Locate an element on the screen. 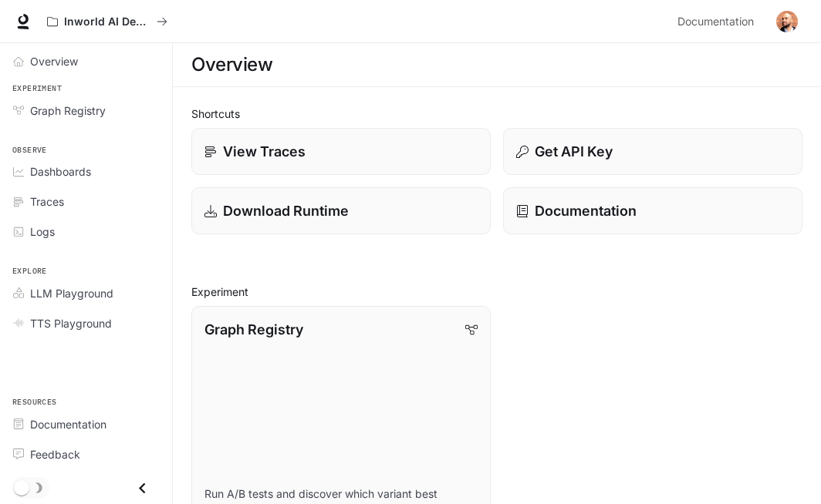 Image resolution: width=821 pixels, height=504 pixels. h2: Shortcuts is located at coordinates (497, 113).